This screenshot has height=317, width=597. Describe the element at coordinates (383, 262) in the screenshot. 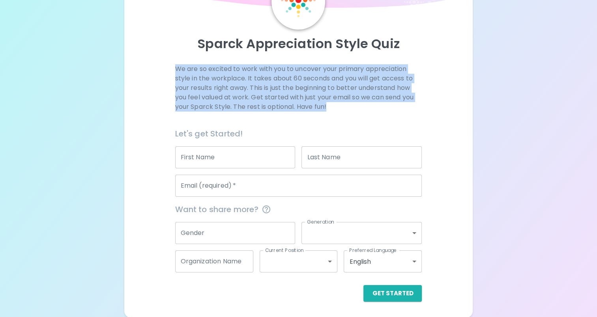

I see `div: English` at that location.